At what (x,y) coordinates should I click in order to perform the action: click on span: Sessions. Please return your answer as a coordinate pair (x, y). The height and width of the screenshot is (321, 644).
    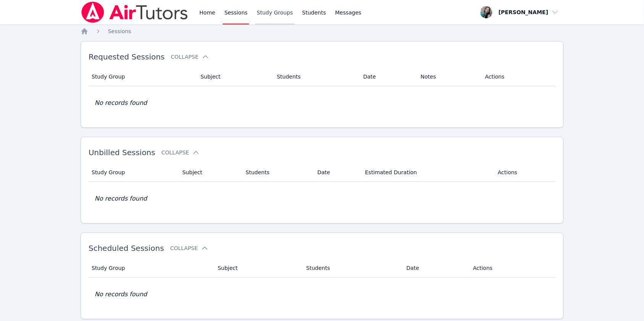
    Looking at the image, I should click on (119, 31).